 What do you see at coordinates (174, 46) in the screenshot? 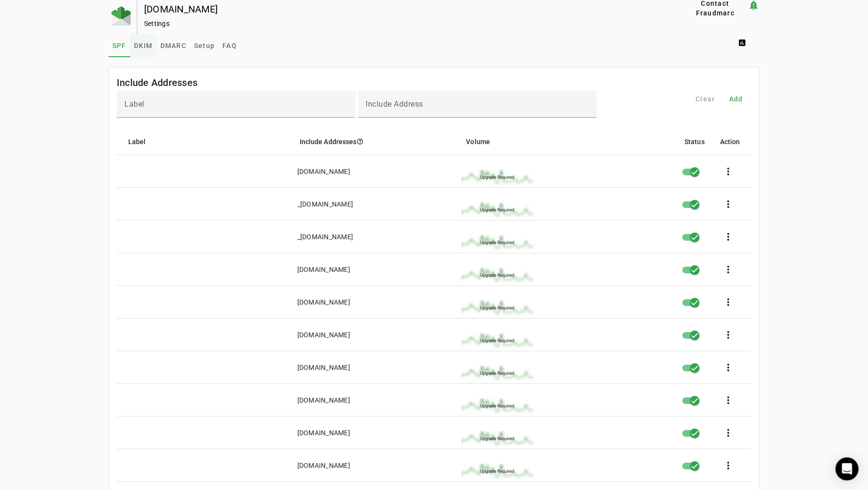
I see `a: DMARC` at bounding box center [174, 46].